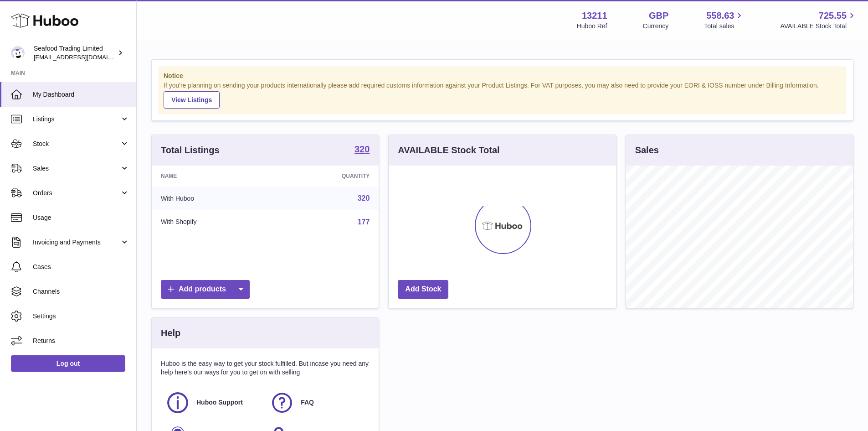 This screenshot has width=868, height=431. What do you see at coordinates (327, 176) in the screenshot?
I see `th: Quantity` at bounding box center [327, 176].